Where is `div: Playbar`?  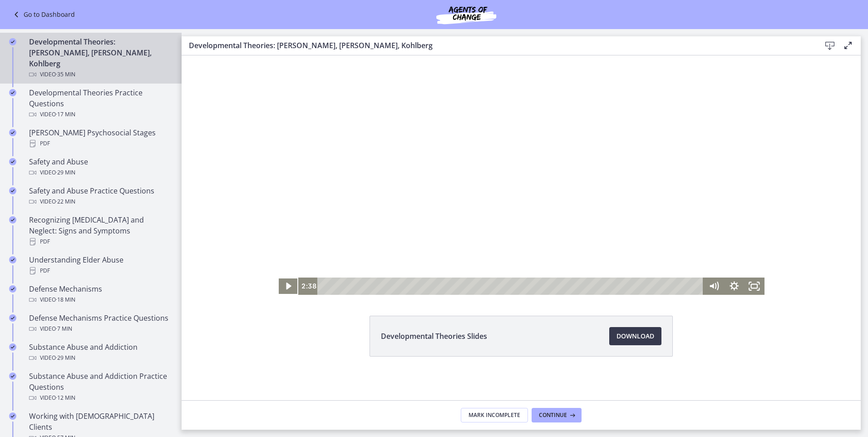 div: Playbar is located at coordinates (330, 265).